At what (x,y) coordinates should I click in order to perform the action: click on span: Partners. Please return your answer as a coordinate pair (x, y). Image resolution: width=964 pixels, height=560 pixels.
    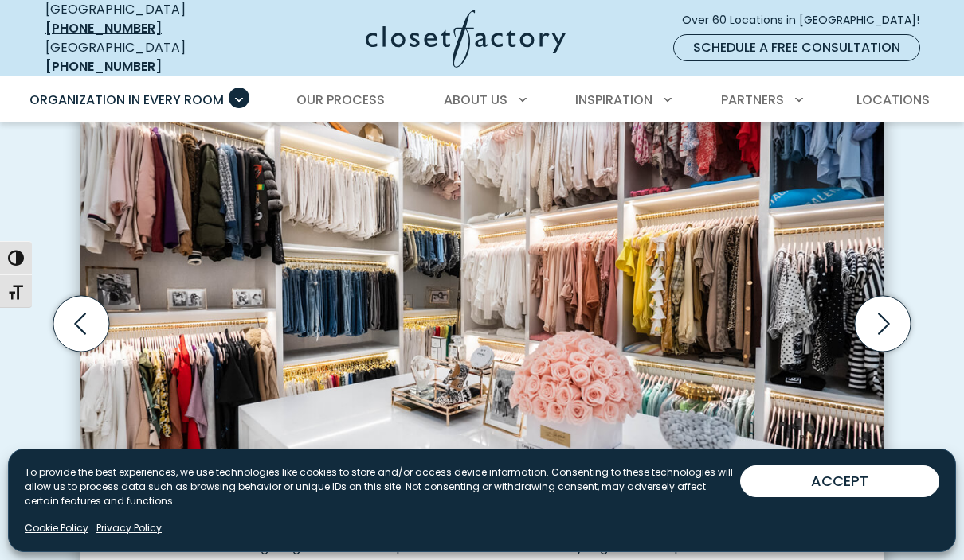
    Looking at the image, I should click on (752, 100).